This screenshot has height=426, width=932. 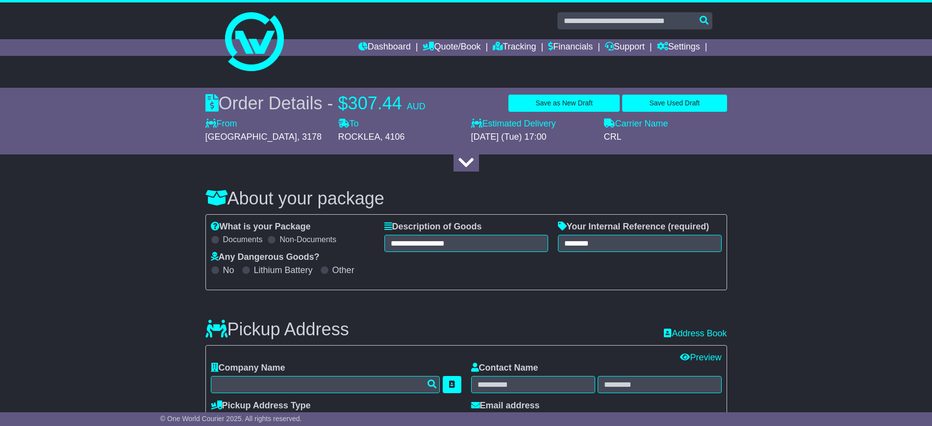 What do you see at coordinates (384, 48) in the screenshot?
I see `a: Dashboard` at bounding box center [384, 48].